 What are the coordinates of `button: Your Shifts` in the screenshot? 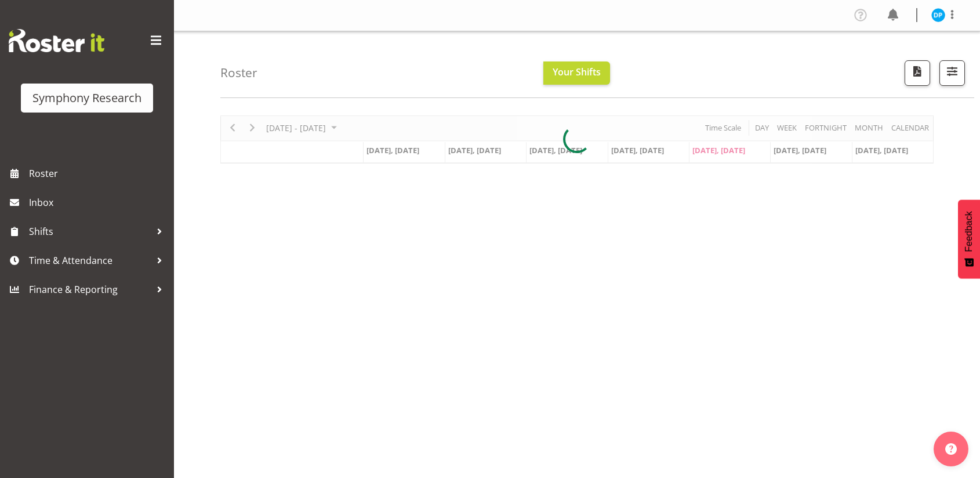 It's located at (576, 73).